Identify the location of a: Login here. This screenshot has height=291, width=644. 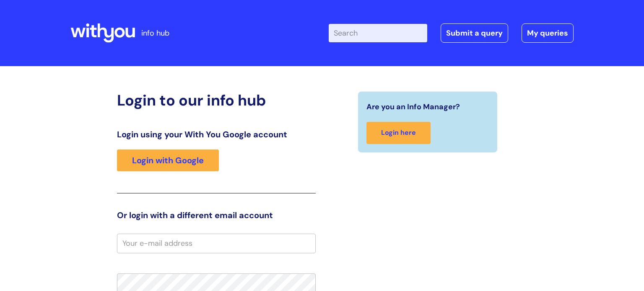
(398, 133).